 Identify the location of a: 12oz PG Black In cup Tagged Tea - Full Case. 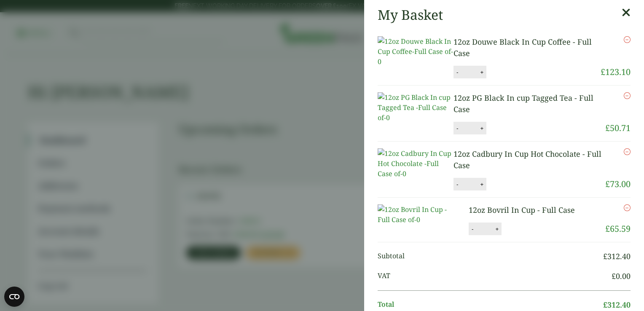
(524, 103).